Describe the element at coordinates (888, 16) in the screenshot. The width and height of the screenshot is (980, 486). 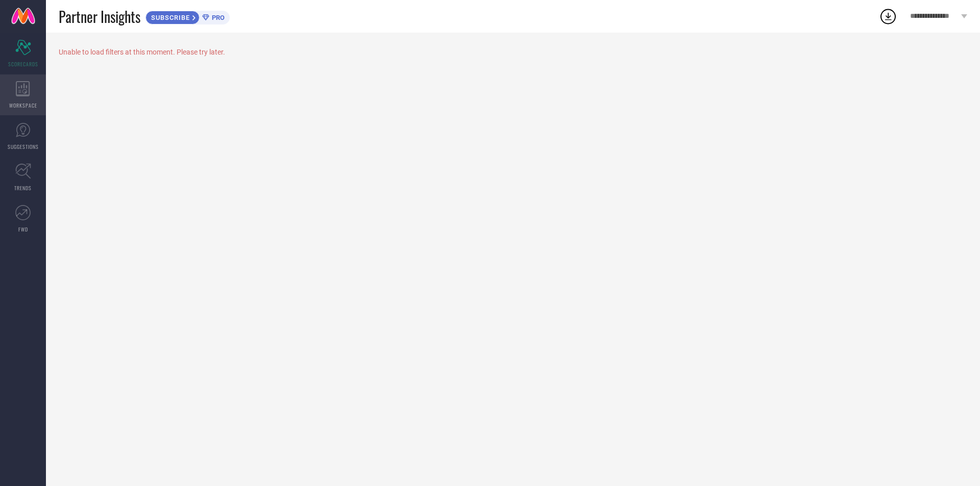
I see `div: Open download list` at that location.